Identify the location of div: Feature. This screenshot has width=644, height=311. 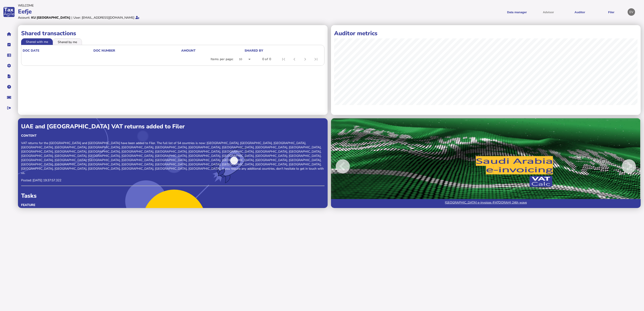
(173, 205).